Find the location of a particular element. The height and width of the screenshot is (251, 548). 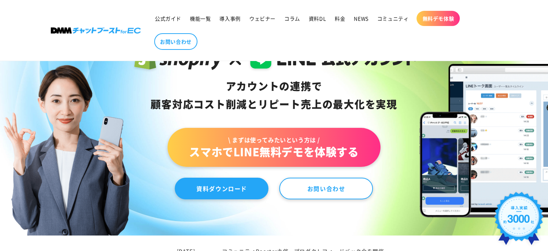

span: 公式ガイド is located at coordinates (168, 18).